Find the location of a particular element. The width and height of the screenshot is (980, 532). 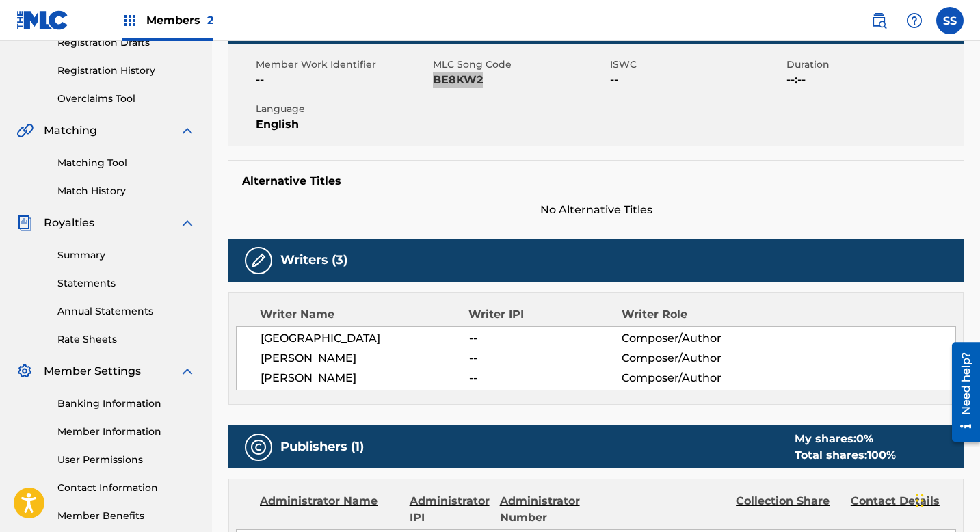

a: Public Search is located at coordinates (879, 21).